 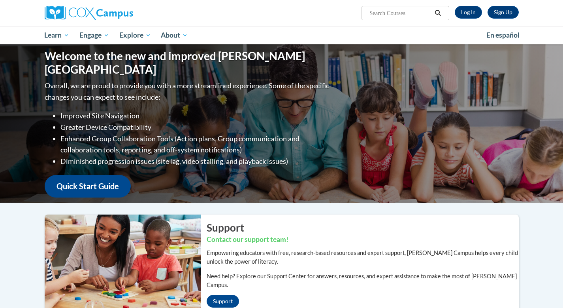 I want to click on a: Register, so click(x=503, y=12).